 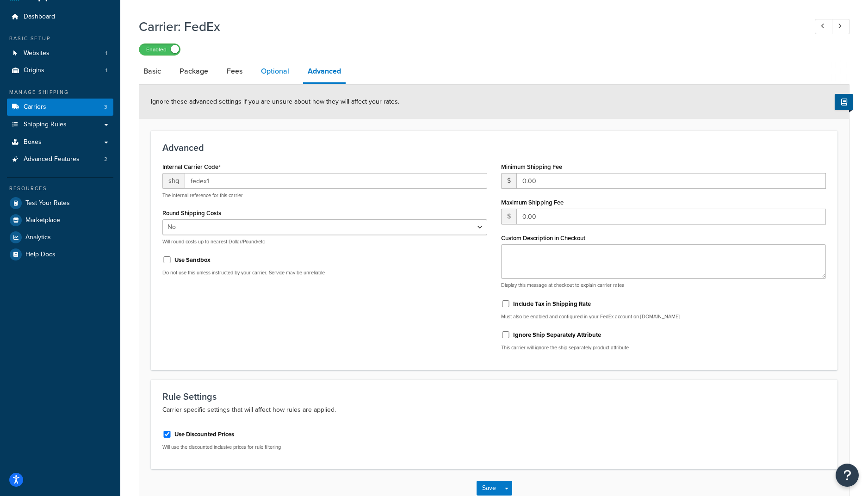 What do you see at coordinates (532, 166) in the screenshot?
I see `label: Minimum Shipping Fee` at bounding box center [532, 166].